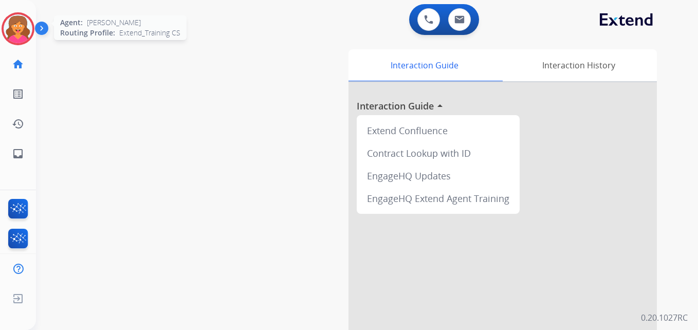 The image size is (698, 330). What do you see at coordinates (71, 23) in the screenshot?
I see `span: Agent:` at bounding box center [71, 23].